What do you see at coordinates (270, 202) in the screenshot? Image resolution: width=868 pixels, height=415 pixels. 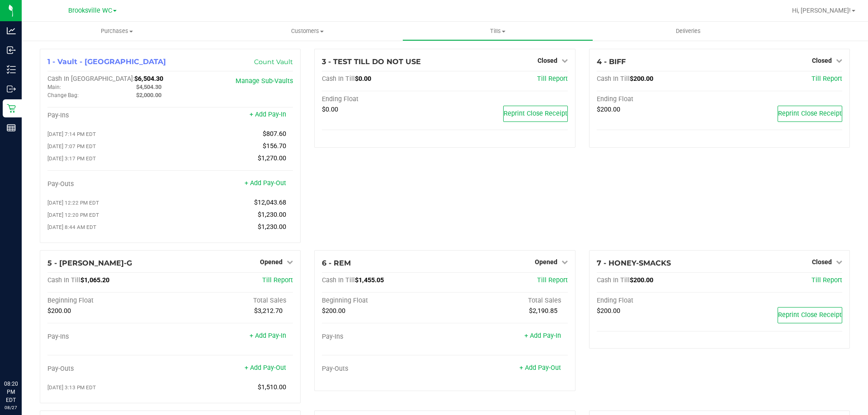 I see `span: $12,043.68` at bounding box center [270, 202].